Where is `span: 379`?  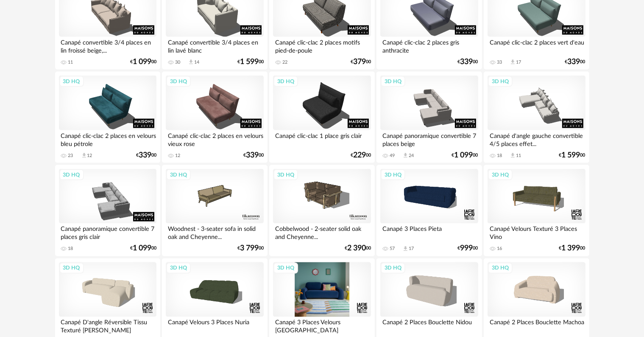 span: 379 is located at coordinates (360, 62).